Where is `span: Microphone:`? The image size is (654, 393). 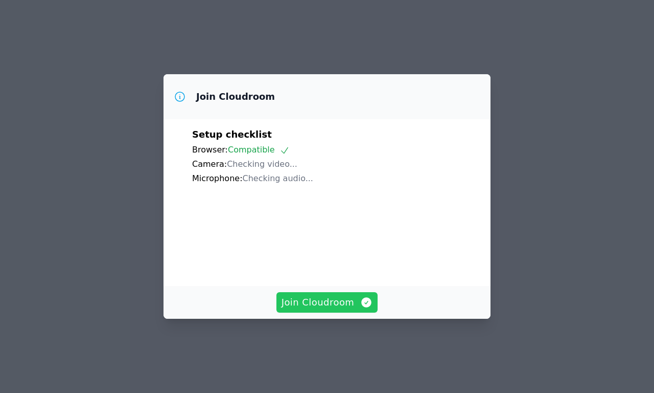
span: Microphone: is located at coordinates (217, 178).